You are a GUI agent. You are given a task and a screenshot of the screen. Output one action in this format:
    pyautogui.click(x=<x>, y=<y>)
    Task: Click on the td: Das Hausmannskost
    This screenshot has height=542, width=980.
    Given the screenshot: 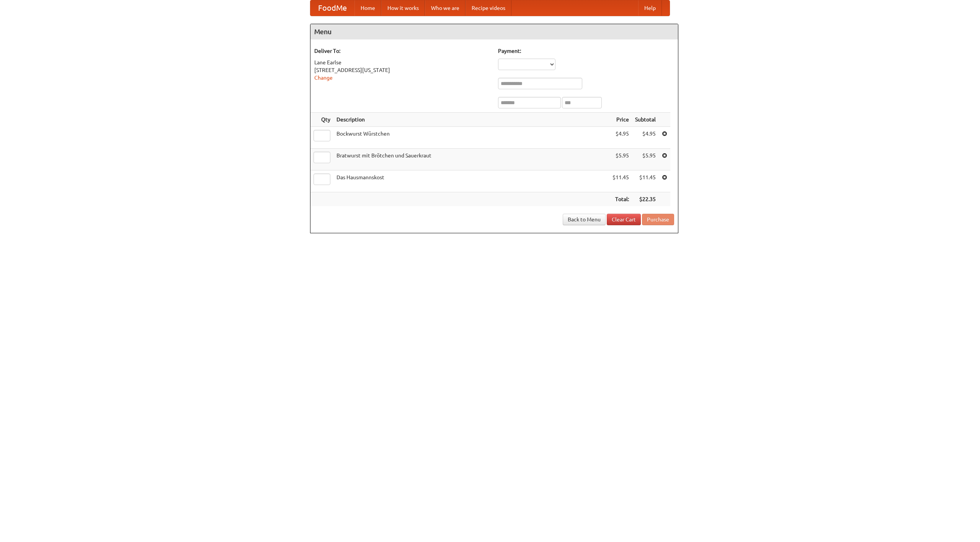 What is the action you would take?
    pyautogui.click(x=471, y=181)
    